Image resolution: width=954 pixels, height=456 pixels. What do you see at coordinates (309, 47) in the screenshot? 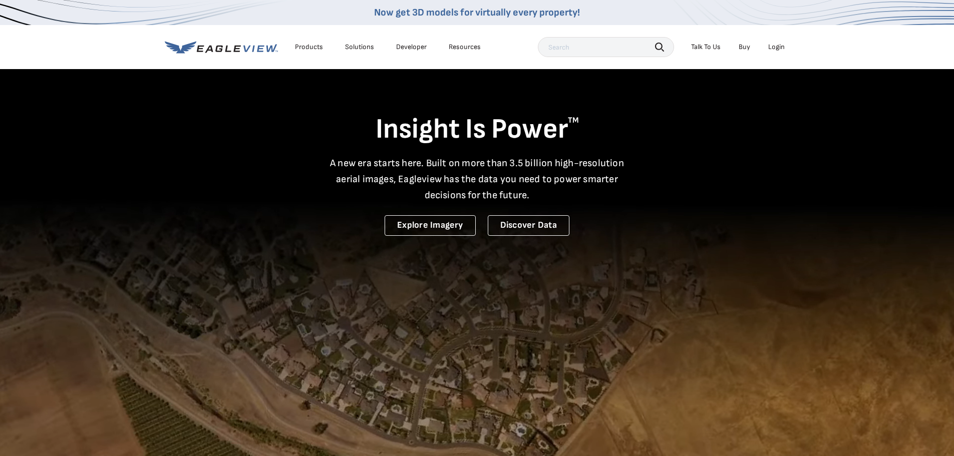
I see `div: Products` at bounding box center [309, 47].